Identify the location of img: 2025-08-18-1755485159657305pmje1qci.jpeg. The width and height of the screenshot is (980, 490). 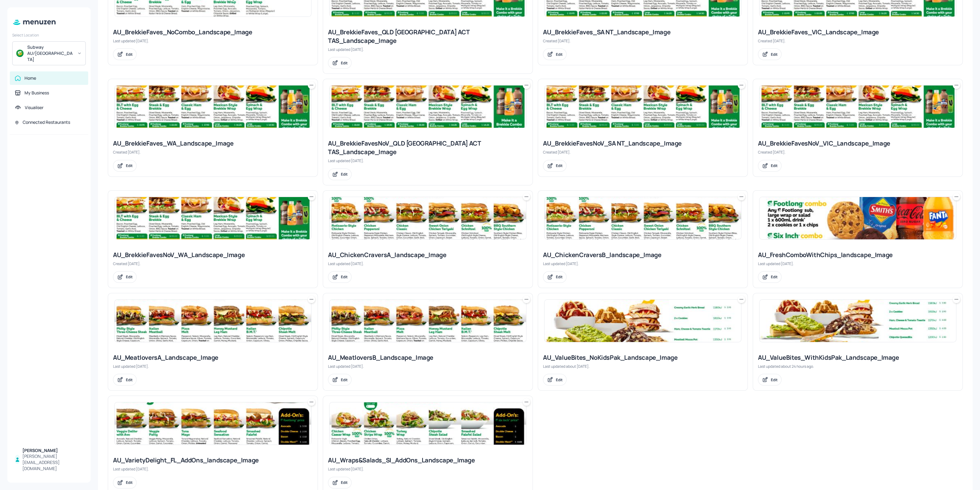
(857, 321).